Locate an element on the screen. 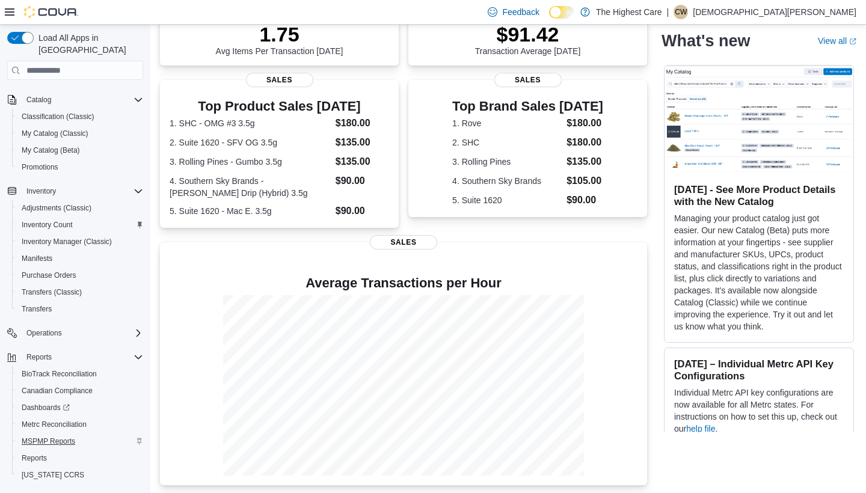 The image size is (866, 493). span: Manifests is located at coordinates (80, 258).